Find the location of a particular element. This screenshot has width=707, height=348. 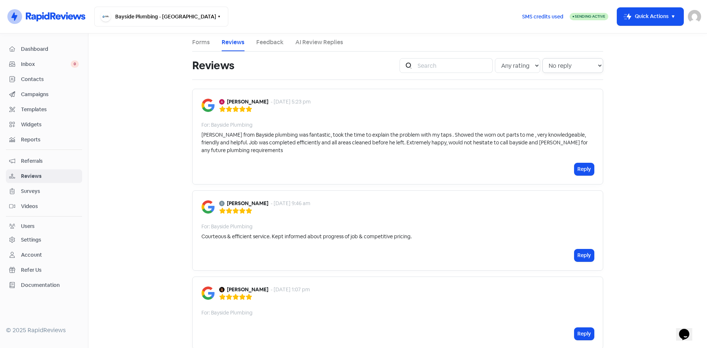

a: AI Review Replies is located at coordinates (319, 42).